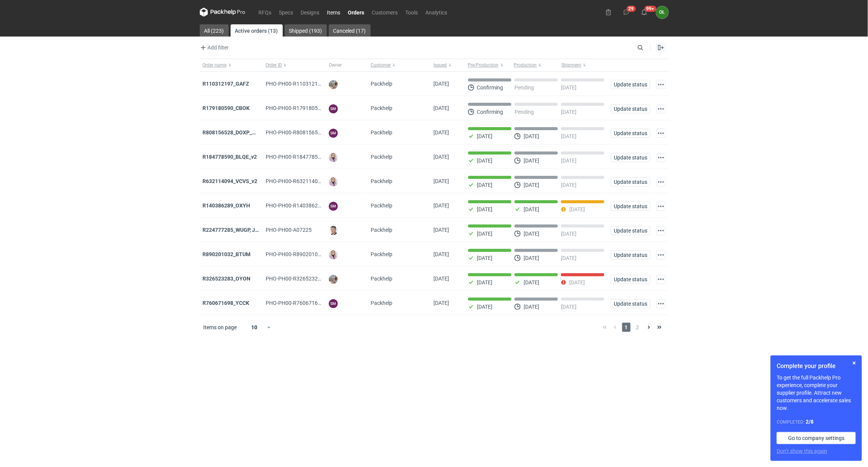  I want to click on span: PHO-PH00-R140386289_OXYH, so click(303, 205).